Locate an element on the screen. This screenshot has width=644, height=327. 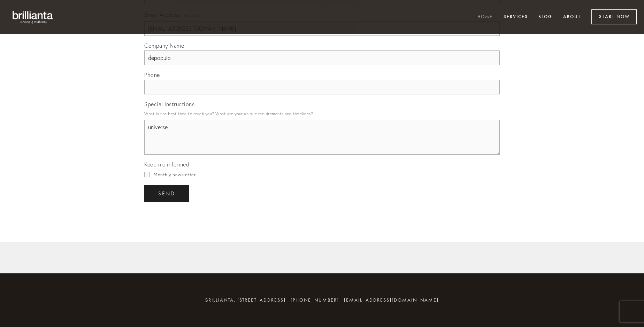
a: Start Now is located at coordinates (614, 17).